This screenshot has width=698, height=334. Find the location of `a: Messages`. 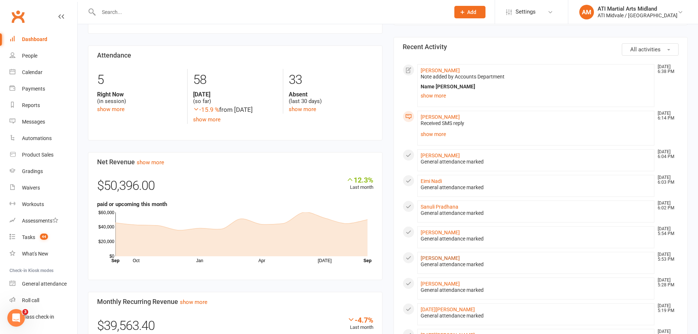

a: Messages is located at coordinates (43, 122).